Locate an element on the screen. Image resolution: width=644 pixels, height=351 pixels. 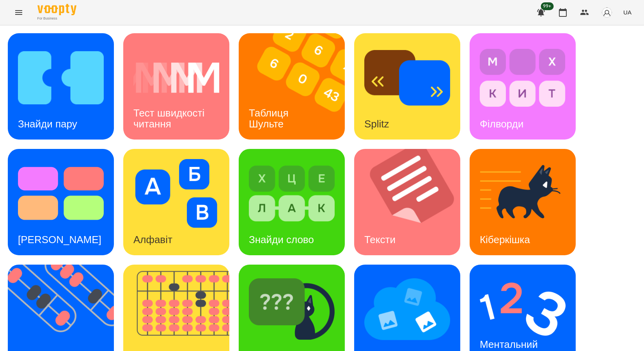
img: Splitz is located at coordinates (407, 77).